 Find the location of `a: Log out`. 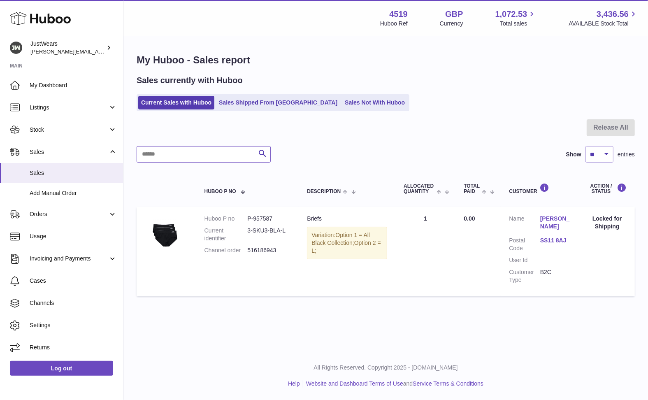

a: Log out is located at coordinates (61, 368).